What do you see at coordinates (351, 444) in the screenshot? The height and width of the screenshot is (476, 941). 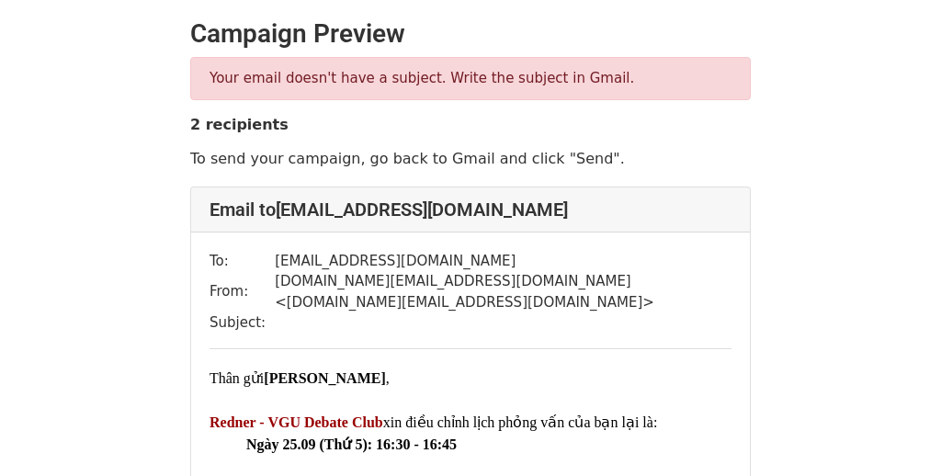 I see `b: Ngày 25.09 (Thứ 5): 16:30 - 16:45` at bounding box center [351, 444].